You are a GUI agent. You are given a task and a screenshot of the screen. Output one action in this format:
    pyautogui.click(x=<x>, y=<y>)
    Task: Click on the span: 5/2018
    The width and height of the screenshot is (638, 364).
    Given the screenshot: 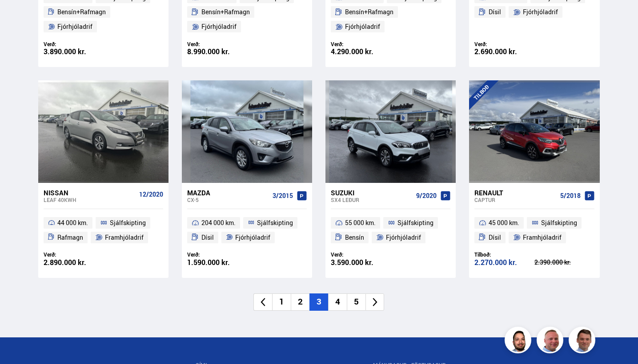 What is the action you would take?
    pyautogui.click(x=571, y=196)
    